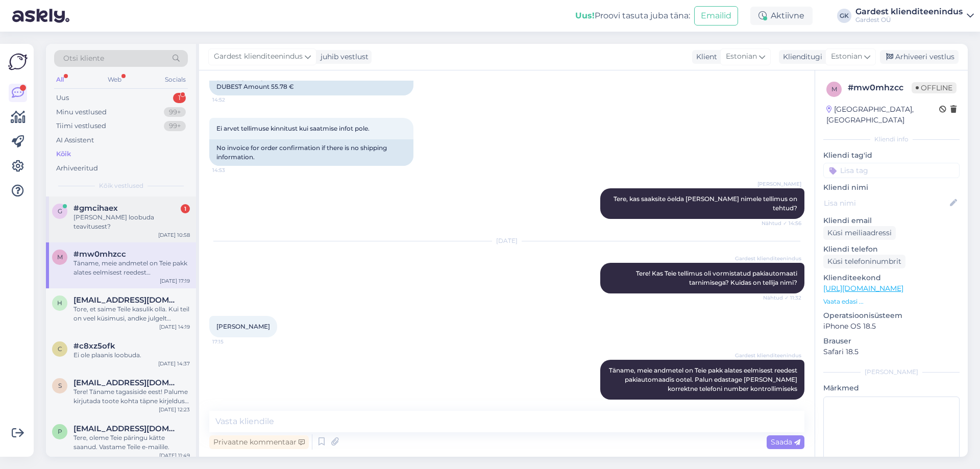  What do you see at coordinates (81, 112) in the screenshot?
I see `div: Minu vestlused` at bounding box center [81, 112].